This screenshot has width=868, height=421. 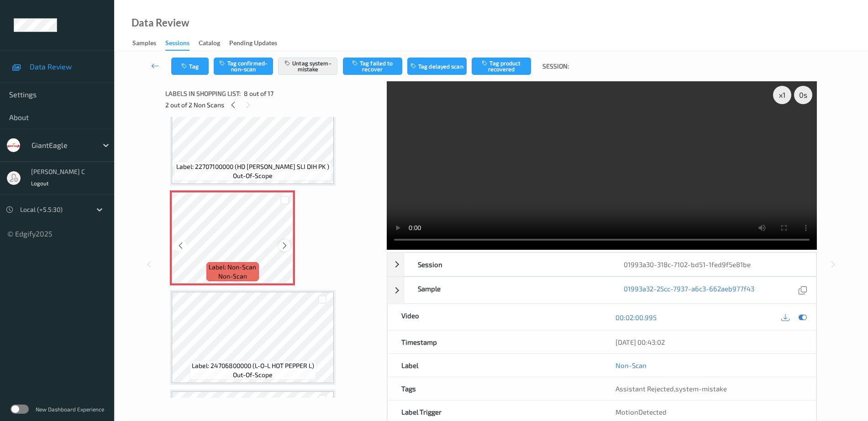 I want to click on button: Tag delayed scan, so click(x=436, y=66).